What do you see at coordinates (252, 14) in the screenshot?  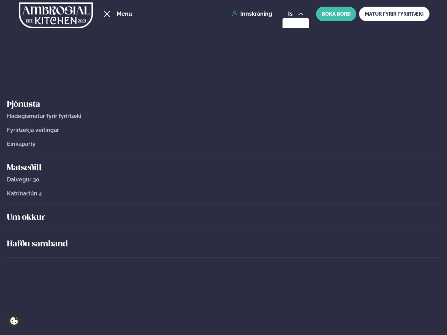 I see `a: Innskráning` at bounding box center [252, 14].